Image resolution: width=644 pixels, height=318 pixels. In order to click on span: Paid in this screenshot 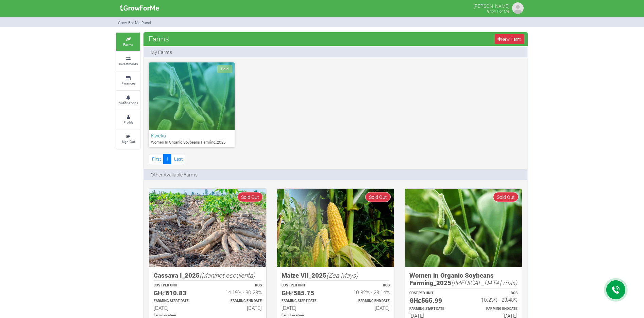, I will do `click(225, 69)`.